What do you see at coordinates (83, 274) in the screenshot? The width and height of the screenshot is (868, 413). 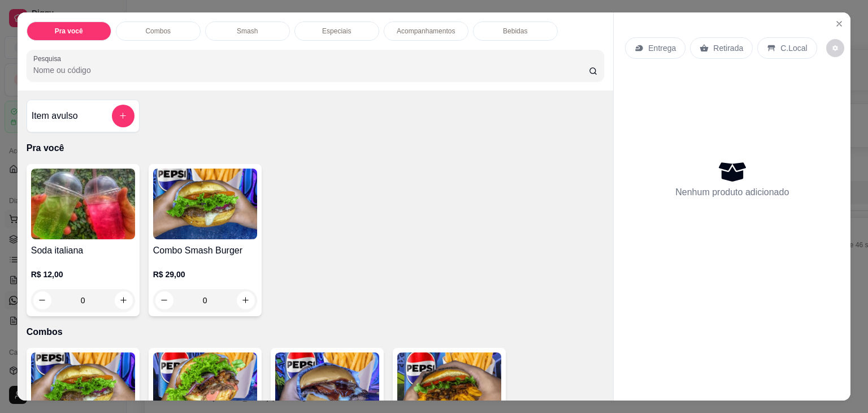 I see `p: R$ 12,00` at bounding box center [83, 274].